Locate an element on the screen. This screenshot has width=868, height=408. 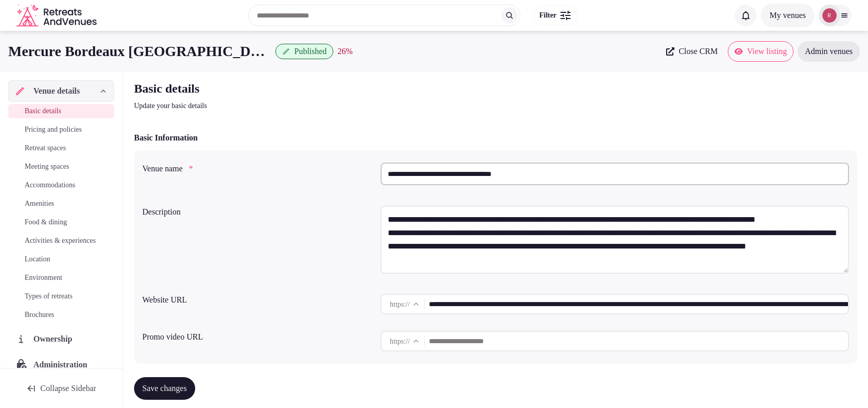
span: Venue details is located at coordinates (56, 91).